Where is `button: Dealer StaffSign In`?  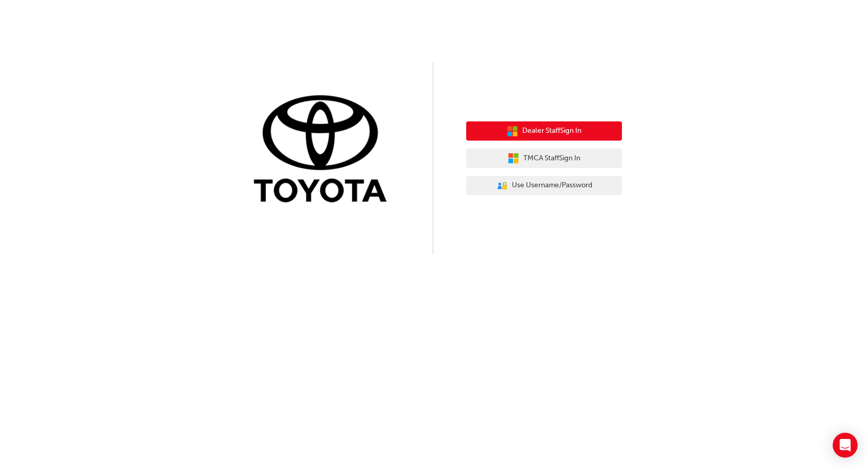 button: Dealer StaffSign In is located at coordinates (544, 131).